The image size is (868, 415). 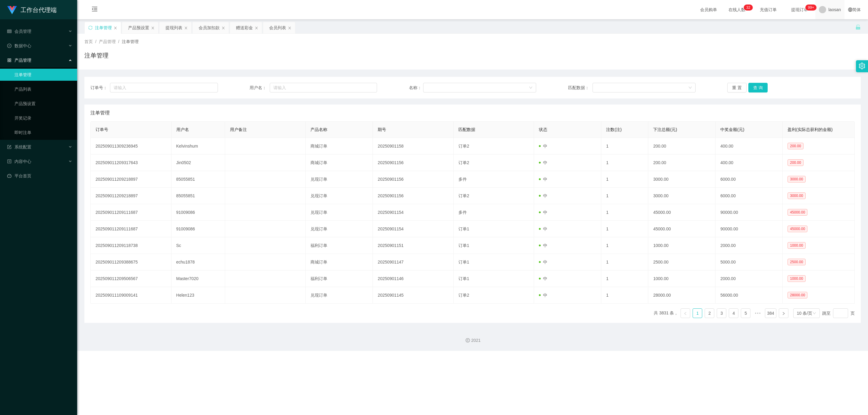 I want to click on td: 202509011109009141, so click(x=131, y=295).